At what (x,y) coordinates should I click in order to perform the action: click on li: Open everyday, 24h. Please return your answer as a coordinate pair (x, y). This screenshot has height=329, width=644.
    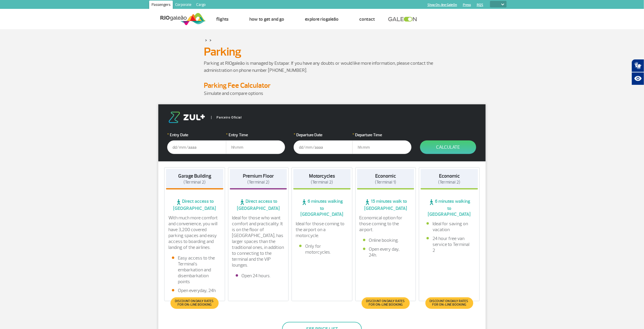
    Looking at the image, I should click on (195, 291).